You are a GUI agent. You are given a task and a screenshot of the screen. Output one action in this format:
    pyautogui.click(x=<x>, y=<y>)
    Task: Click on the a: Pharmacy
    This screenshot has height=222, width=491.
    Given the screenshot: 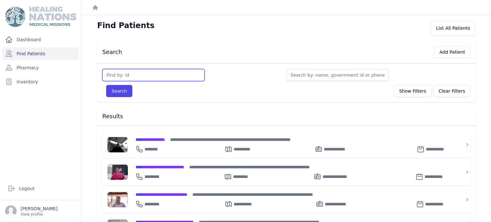 What is the action you would take?
    pyautogui.click(x=41, y=68)
    